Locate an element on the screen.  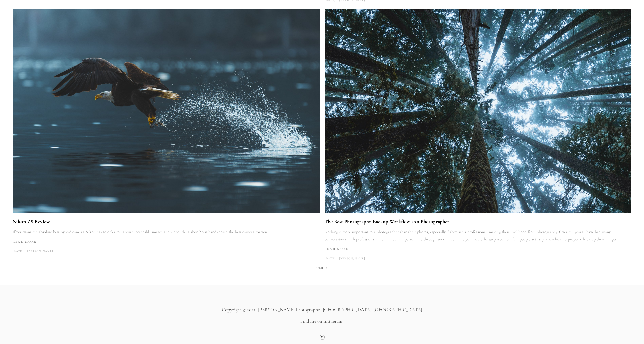
p: Nothing is more important to a photographer than their photos; especially if they are a professio... is located at coordinates (478, 236).